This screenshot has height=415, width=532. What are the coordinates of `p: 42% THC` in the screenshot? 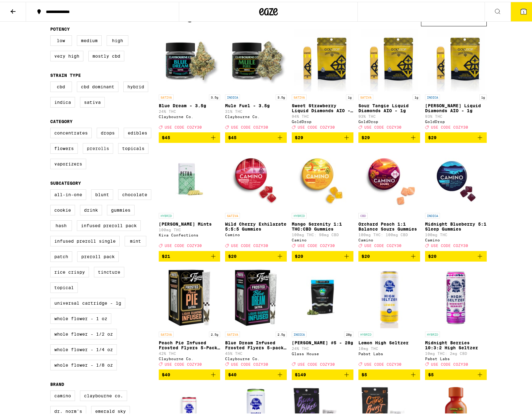 It's located at (189, 352).